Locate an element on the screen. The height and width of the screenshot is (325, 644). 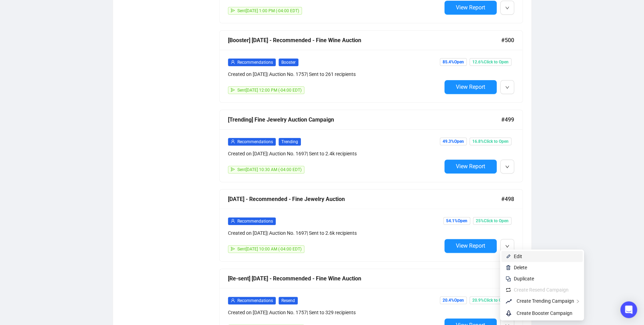
span: Create Booster Campaign is located at coordinates (544, 313).